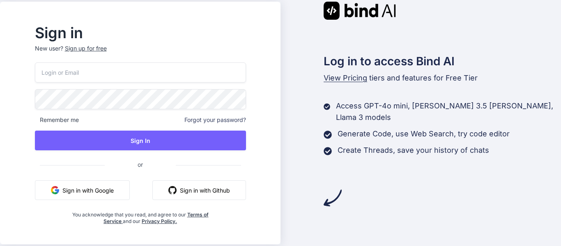 The width and height of the screenshot is (561, 246). I want to click on h2: Log in to access Bind AI, so click(442, 61).